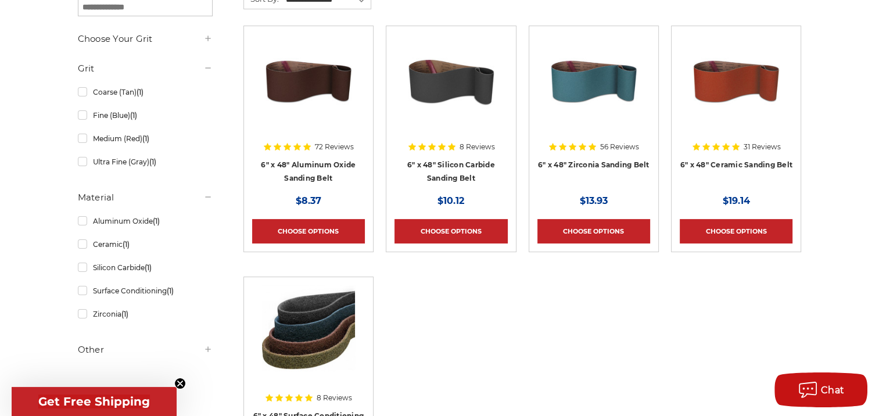 Image resolution: width=879 pixels, height=416 pixels. Describe the element at coordinates (308, 81) in the screenshot. I see `img: 6" x 48" Aluminum Oxide Sanding Belt` at that location.